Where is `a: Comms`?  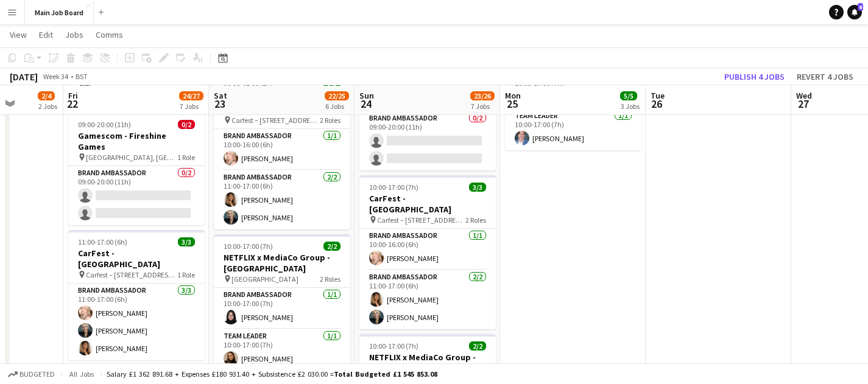 a: Comms is located at coordinates (109, 35).